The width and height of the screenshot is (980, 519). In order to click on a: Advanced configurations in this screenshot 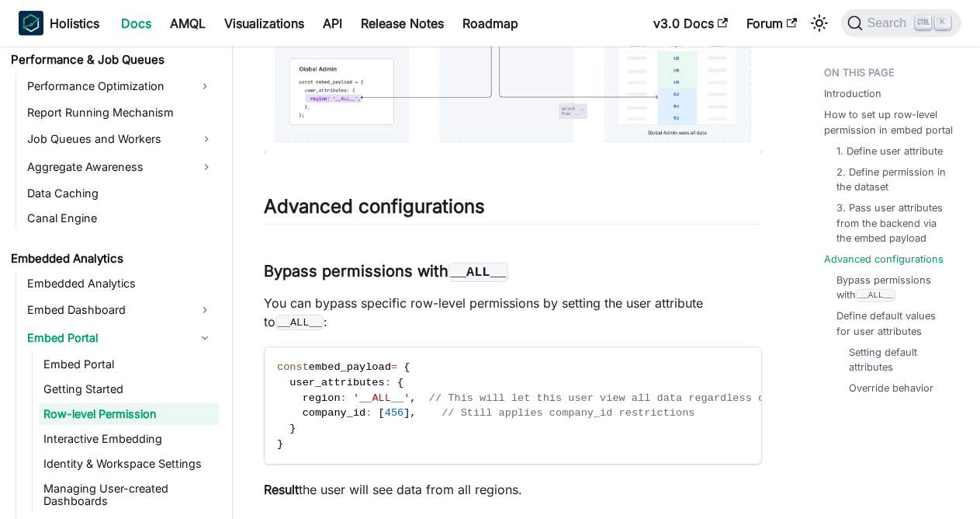, I will do `click(884, 259)`.